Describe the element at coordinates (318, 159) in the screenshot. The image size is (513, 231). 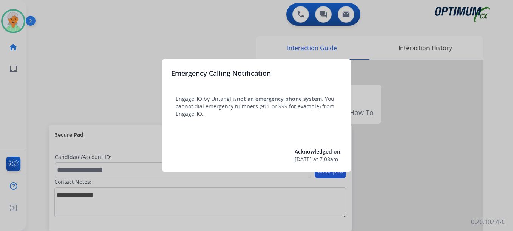
I see `div: at` at that location.